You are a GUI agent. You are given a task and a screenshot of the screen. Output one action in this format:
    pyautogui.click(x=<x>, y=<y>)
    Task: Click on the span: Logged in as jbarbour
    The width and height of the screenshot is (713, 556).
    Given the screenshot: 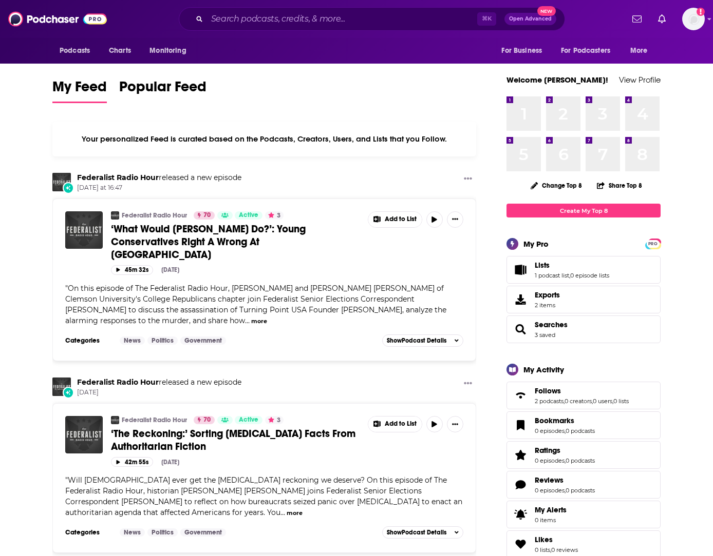 What is the action you would take?
    pyautogui.click(x=693, y=19)
    